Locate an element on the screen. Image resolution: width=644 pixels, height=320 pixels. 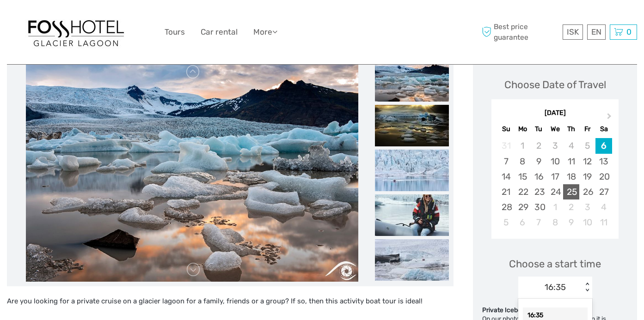
img: 13db0819fe264b678185c93117702dbb_slider_thumbnail.jpeg is located at coordinates (412, 215).